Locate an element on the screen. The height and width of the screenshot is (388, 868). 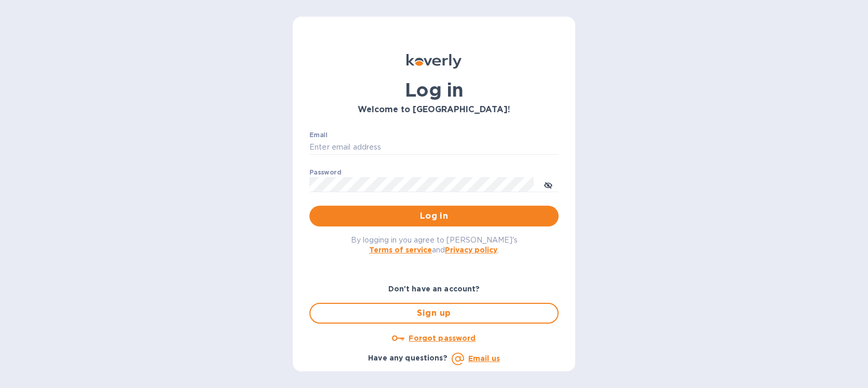
h1: Log in is located at coordinates (434, 90).